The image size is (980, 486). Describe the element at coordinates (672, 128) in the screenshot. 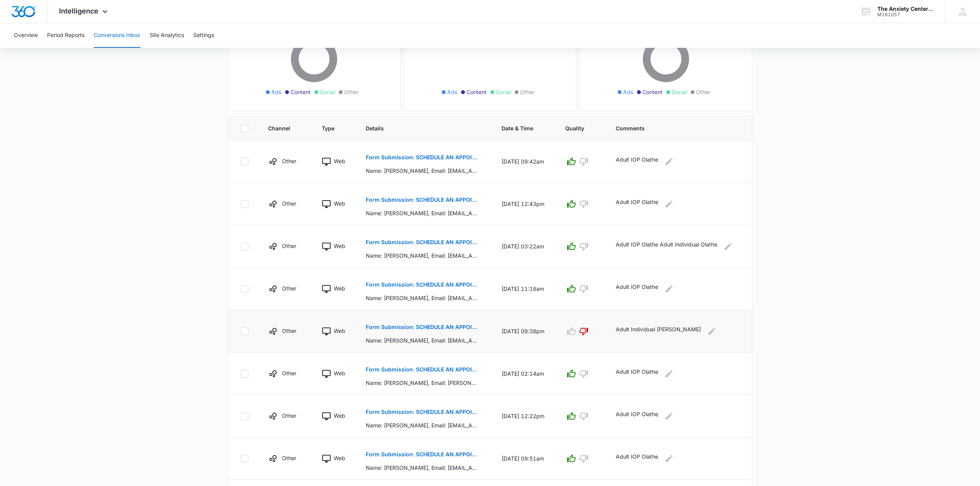

I see `span: Comments` at that location.